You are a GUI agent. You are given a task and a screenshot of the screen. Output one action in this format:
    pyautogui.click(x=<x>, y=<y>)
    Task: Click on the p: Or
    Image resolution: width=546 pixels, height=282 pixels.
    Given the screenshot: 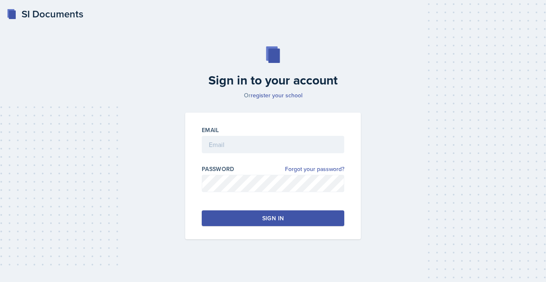 What is the action you would take?
    pyautogui.click(x=273, y=95)
    